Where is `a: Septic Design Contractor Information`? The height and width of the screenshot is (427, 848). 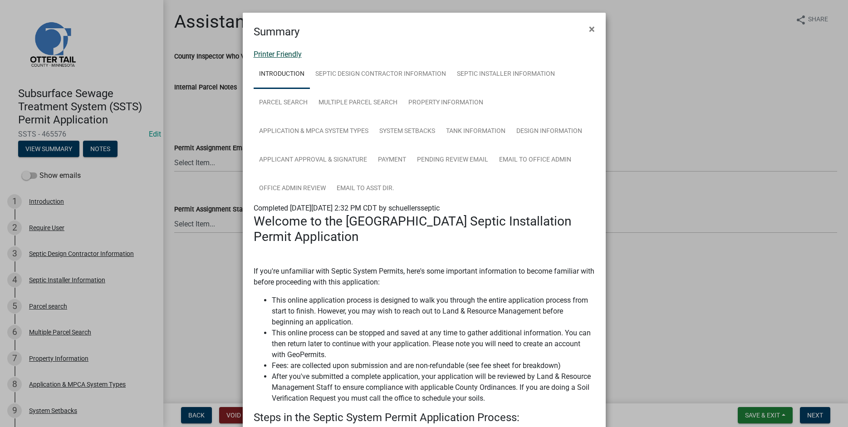 a: Septic Design Contractor Information is located at coordinates (381, 74).